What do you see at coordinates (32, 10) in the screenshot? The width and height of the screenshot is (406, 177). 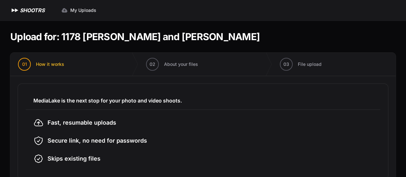 I see `h1: SHOOTRS` at bounding box center [32, 10].